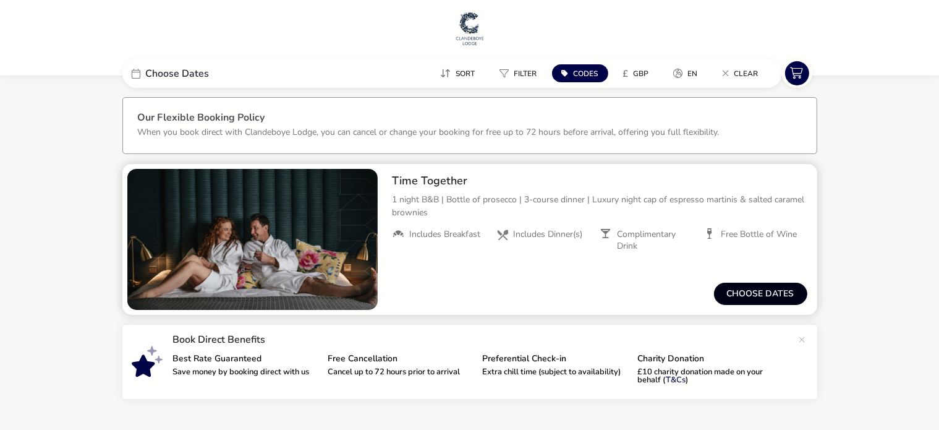 This screenshot has width=939, height=430. What do you see at coordinates (582, 73) in the screenshot?
I see `naf-pibe-menu-bar-item: Codes` at bounding box center [582, 73].